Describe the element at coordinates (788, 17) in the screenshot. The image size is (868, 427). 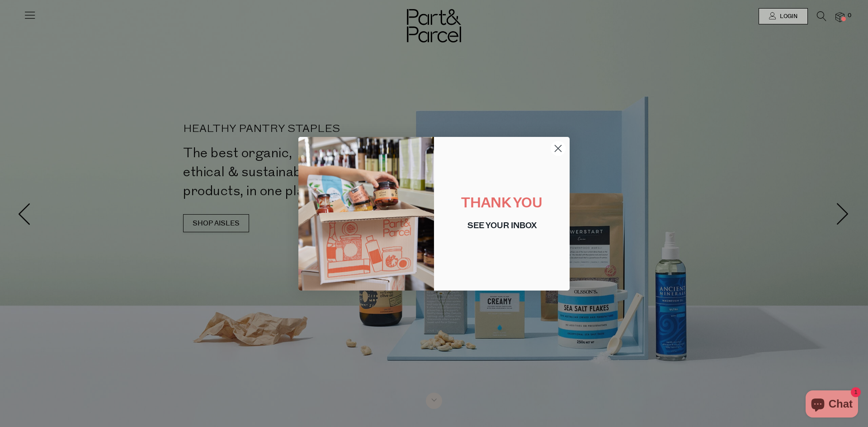
I see `span: Login` at that location.